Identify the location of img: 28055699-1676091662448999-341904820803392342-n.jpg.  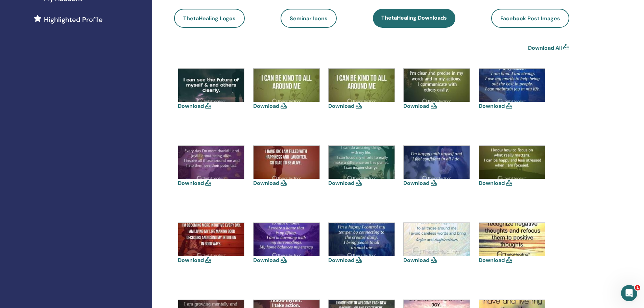
(211, 240).